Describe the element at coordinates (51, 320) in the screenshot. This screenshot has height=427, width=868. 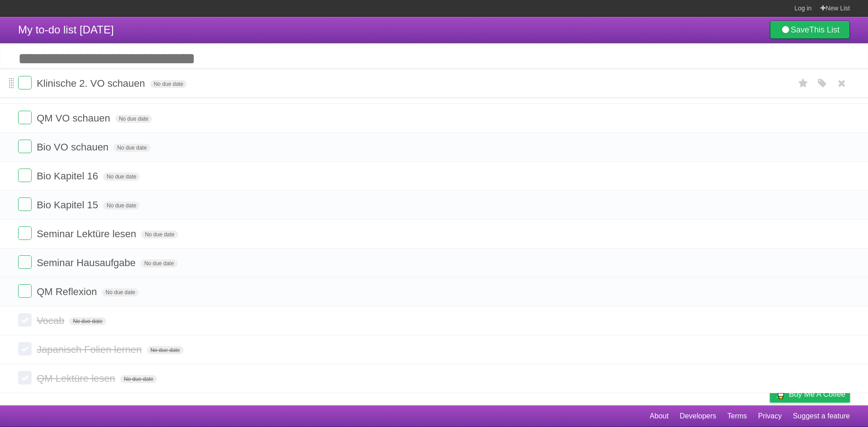
I see `span: Vocab` at that location.